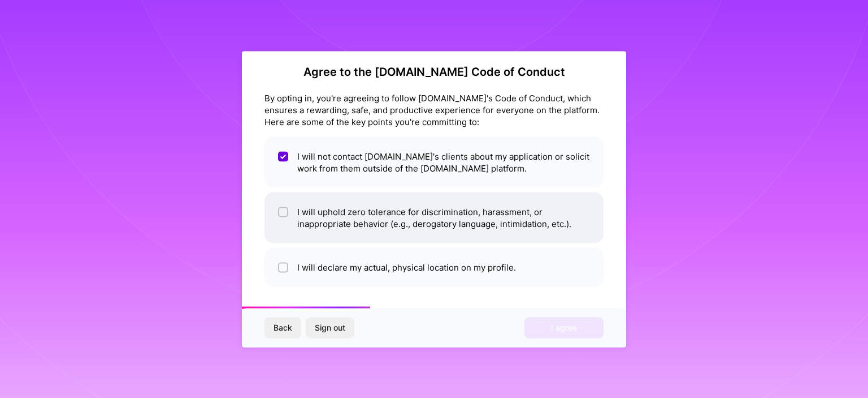 Image resolution: width=868 pixels, height=398 pixels. I want to click on span: Sign out, so click(330, 327).